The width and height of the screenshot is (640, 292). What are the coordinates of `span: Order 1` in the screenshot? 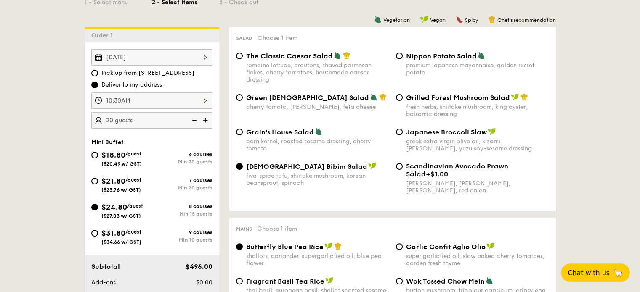 It's located at (103, 35).